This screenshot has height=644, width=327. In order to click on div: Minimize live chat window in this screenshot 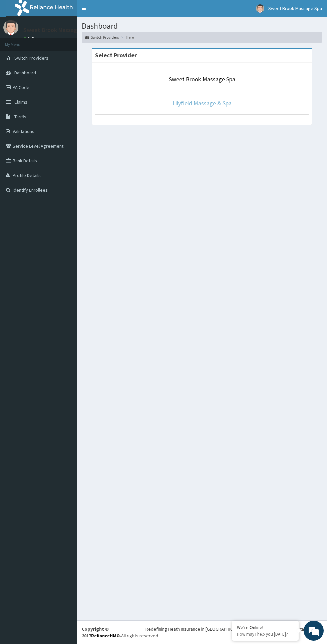, I will do `click(118, 11)`.